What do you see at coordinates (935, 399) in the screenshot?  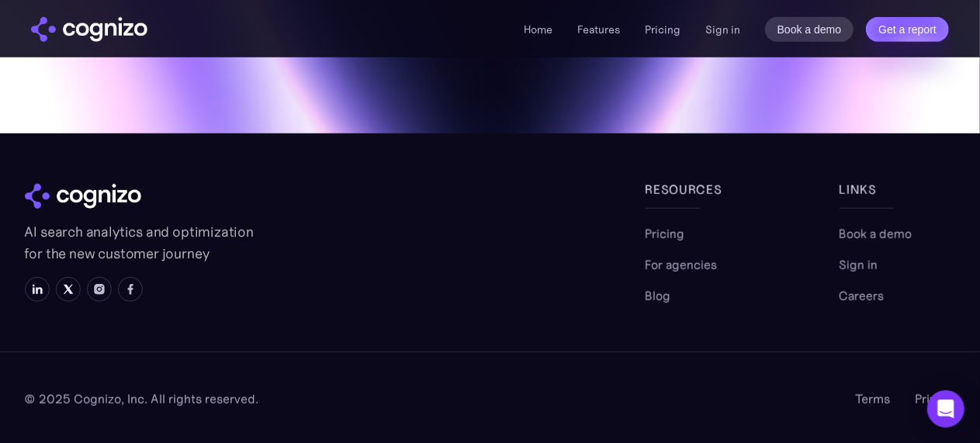 I see `a: Privacy` at bounding box center [935, 399].